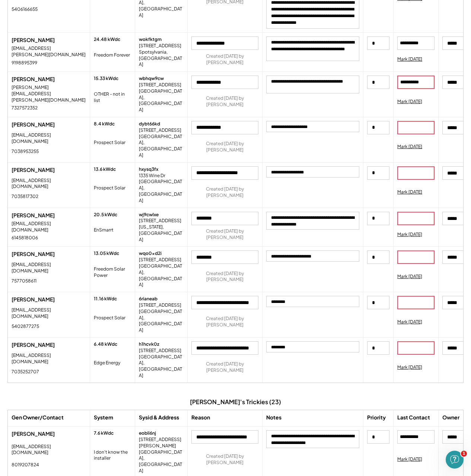 This screenshot has height=476, width=471. Describe the element at coordinates (25, 108) in the screenshot. I see `div: 7327572352` at that location.